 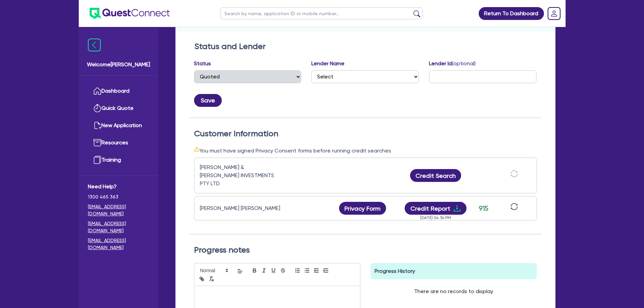 What do you see at coordinates (118, 160) in the screenshot?
I see `a: Training` at bounding box center [118, 160].